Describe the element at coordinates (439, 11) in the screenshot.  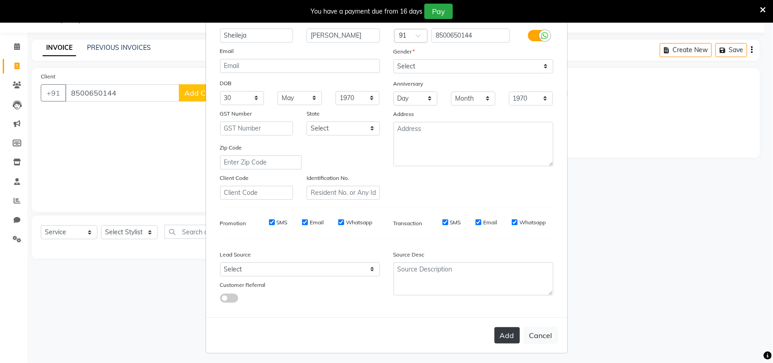
I see `button: Pay` at that location.